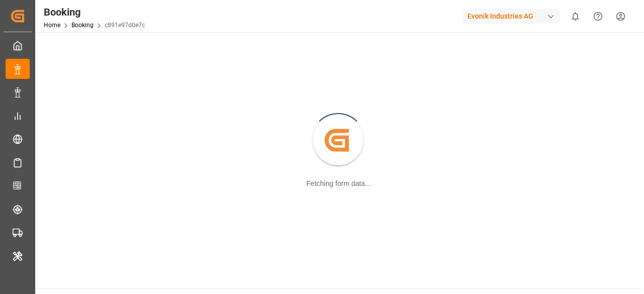 The height and width of the screenshot is (294, 644). I want to click on div: Evonik Industries AG, so click(512, 16).